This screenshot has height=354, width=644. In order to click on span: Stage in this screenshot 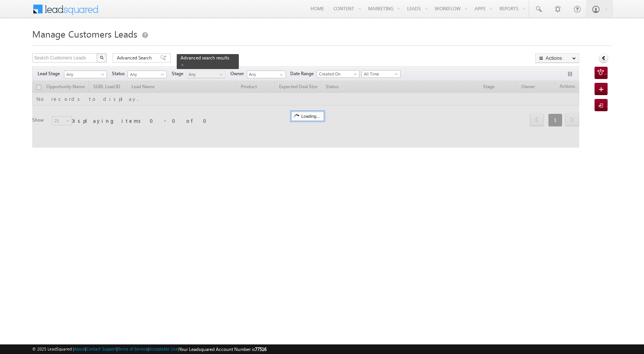, I will do `click(179, 74)`.